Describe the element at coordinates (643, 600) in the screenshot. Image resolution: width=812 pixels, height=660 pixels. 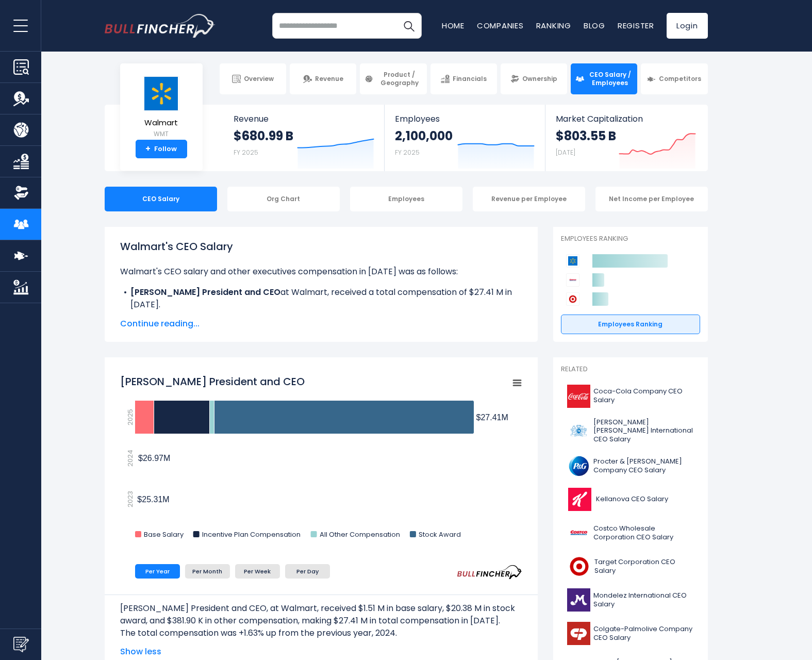
I see `span: Mondelez International CEO Salary` at that location.